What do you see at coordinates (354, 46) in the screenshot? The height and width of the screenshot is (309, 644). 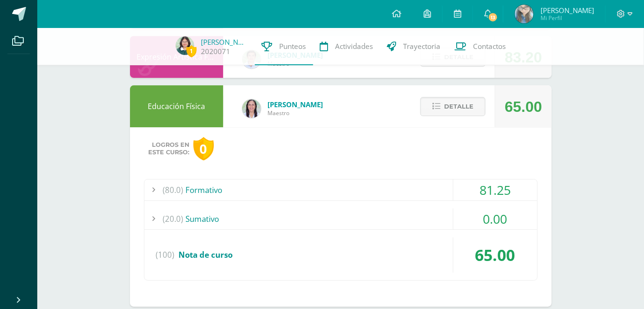 I see `span: Actividades` at bounding box center [354, 46].